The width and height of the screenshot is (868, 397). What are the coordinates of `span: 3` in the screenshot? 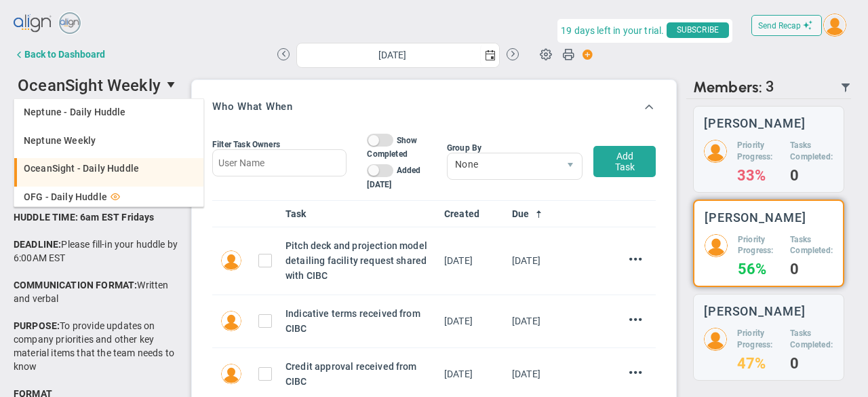 It's located at (770, 87).